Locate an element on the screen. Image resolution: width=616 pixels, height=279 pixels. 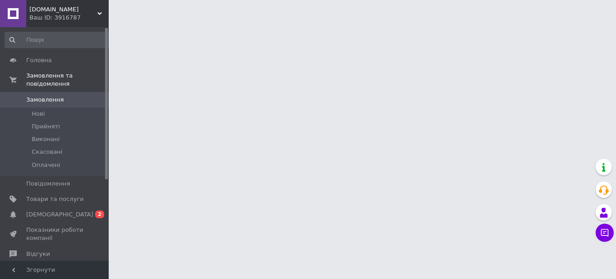
span: Замовлення та повідомлення is located at coordinates (68, 80).